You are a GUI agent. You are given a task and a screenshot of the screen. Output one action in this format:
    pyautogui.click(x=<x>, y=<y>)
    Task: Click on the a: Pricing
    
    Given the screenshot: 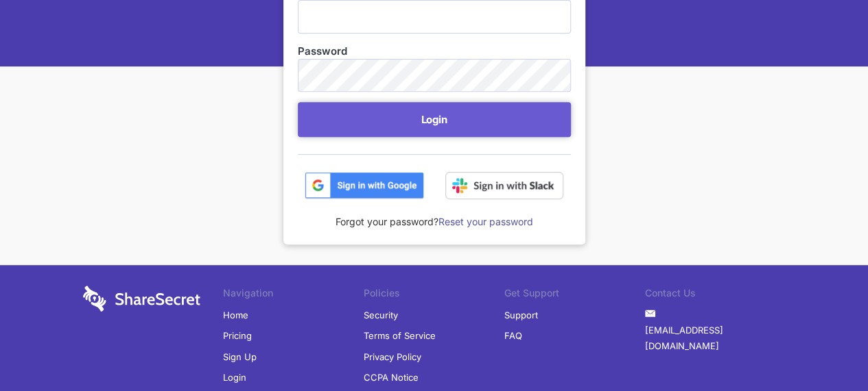 What is the action you would take?
    pyautogui.click(x=237, y=336)
    